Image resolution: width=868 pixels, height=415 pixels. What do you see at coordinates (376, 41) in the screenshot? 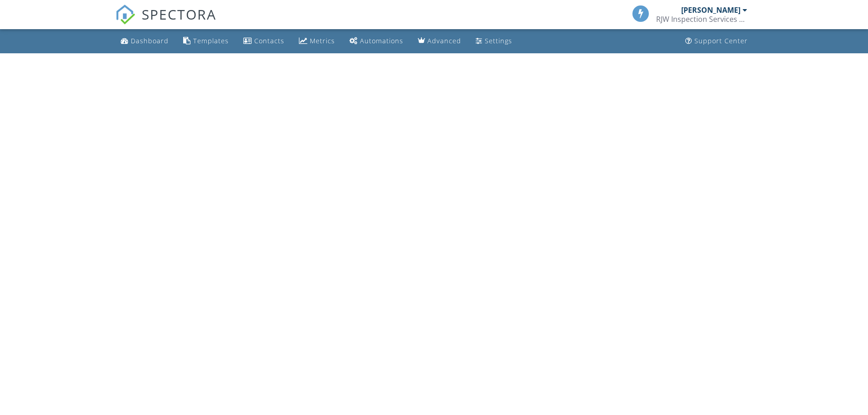
I see `a: Automations (Basic)` at bounding box center [376, 41].